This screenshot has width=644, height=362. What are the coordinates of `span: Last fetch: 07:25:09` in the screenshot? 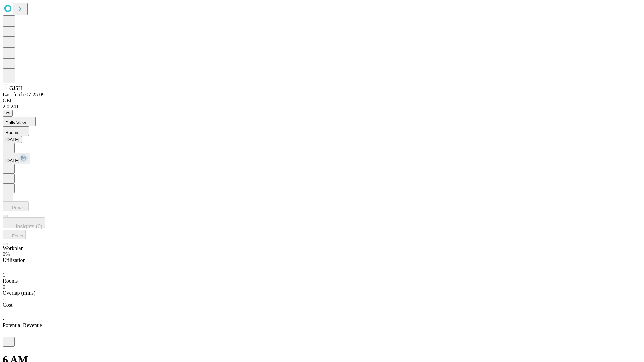 It's located at (23, 94).